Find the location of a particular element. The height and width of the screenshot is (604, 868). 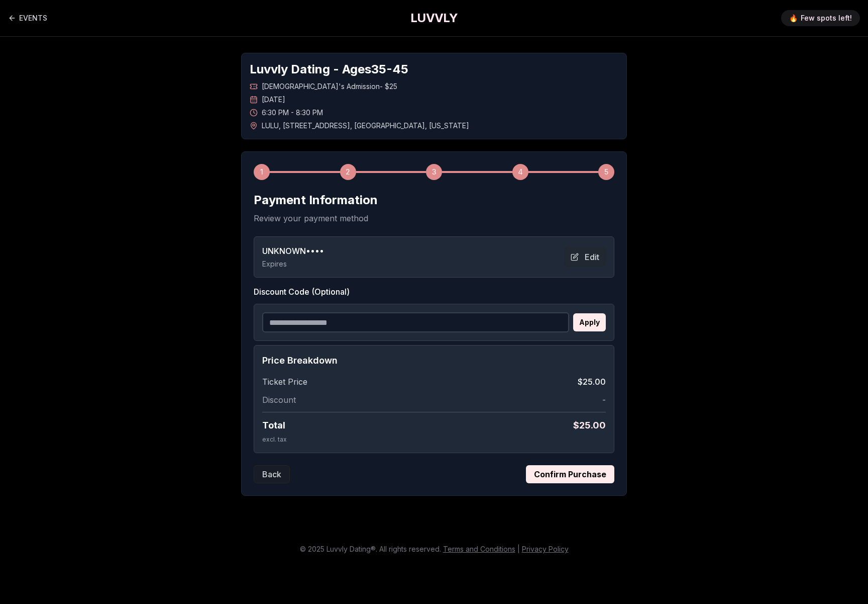

span: $ 25.00 is located at coordinates (589, 425).